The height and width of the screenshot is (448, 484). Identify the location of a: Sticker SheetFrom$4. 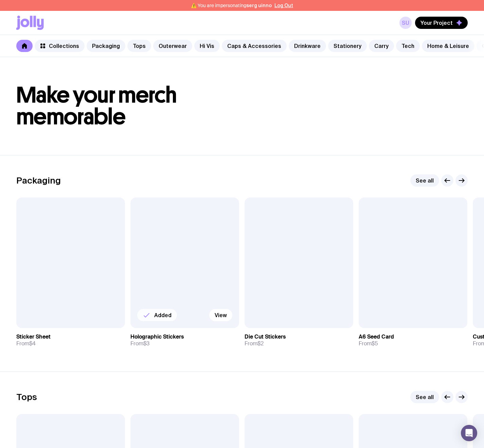
(71, 340).